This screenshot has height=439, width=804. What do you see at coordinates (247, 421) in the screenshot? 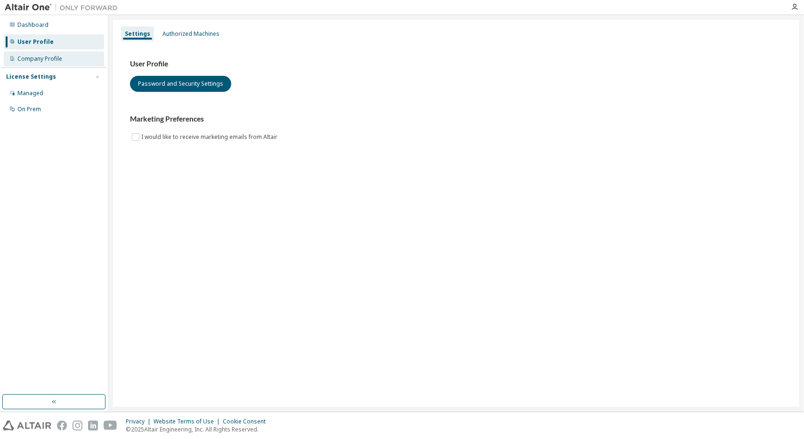
I see `div: Cookie Consent` at bounding box center [247, 421].